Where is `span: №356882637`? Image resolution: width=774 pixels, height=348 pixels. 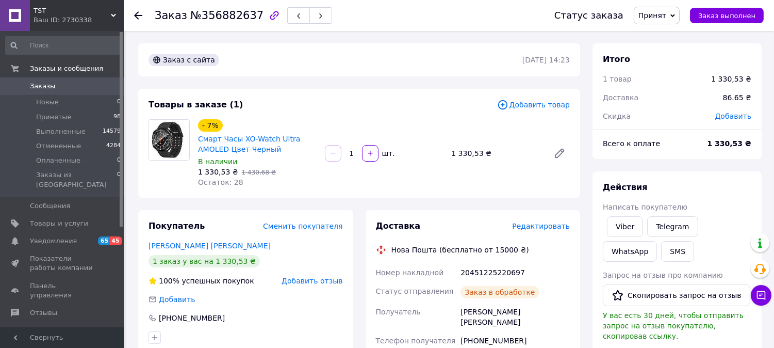 span: №356882637 is located at coordinates (227, 15).